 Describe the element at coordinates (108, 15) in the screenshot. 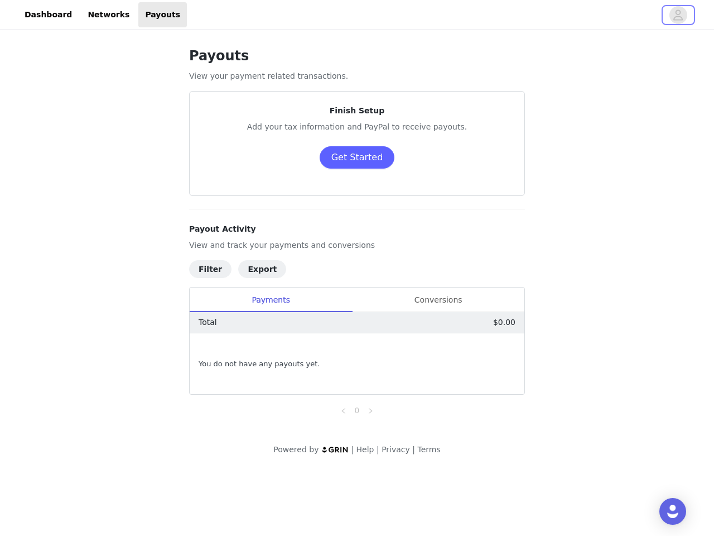

I see `a: Networks` at that location.